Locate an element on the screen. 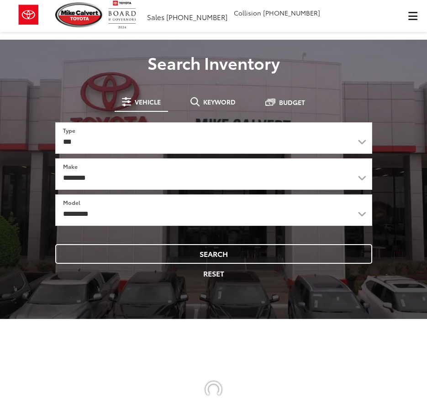 Image resolution: width=427 pixels, height=418 pixels. span: Budget is located at coordinates (292, 102).